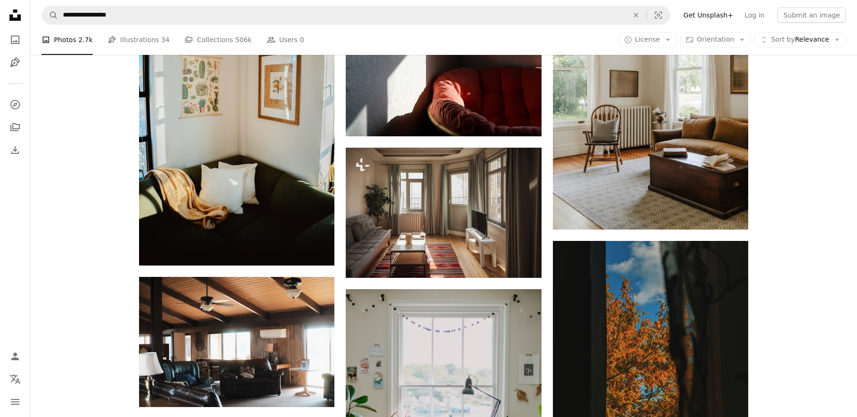 Image resolution: width=857 pixels, height=417 pixels. Describe the element at coordinates (15, 150) in the screenshot. I see `a: Download History` at that location.